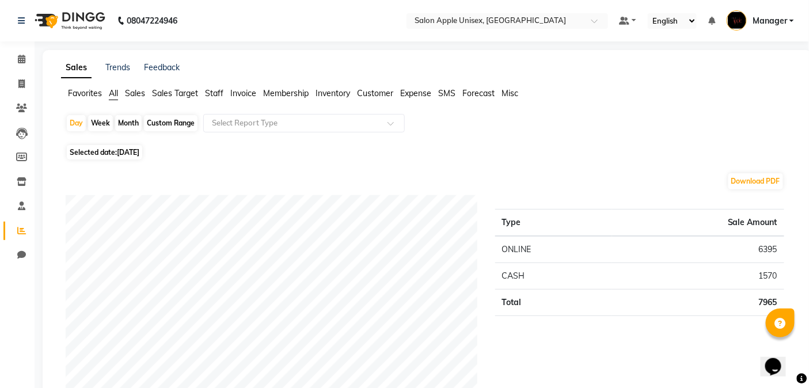 The image size is (809, 388). Describe the element at coordinates (698, 277) in the screenshot. I see `td: 1570` at that location.